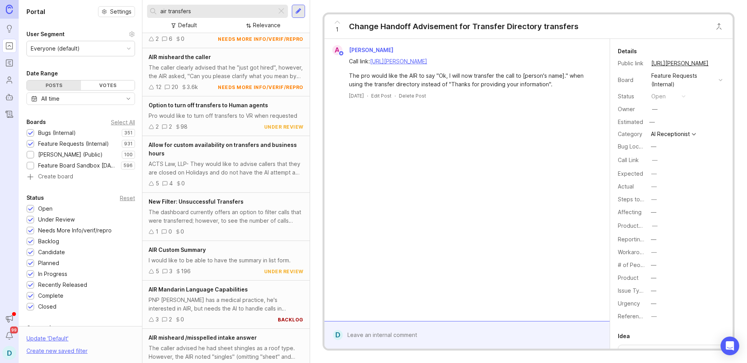 The width and height of the screenshot is (747, 363). Describe the element at coordinates (337, 30) in the screenshot. I see `span: 1` at that location.